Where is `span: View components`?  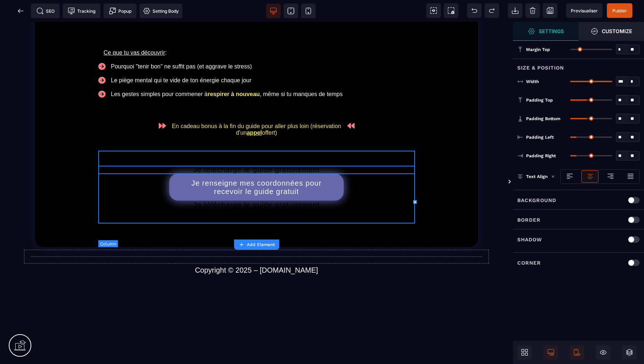
span: View components is located at coordinates (434, 10).